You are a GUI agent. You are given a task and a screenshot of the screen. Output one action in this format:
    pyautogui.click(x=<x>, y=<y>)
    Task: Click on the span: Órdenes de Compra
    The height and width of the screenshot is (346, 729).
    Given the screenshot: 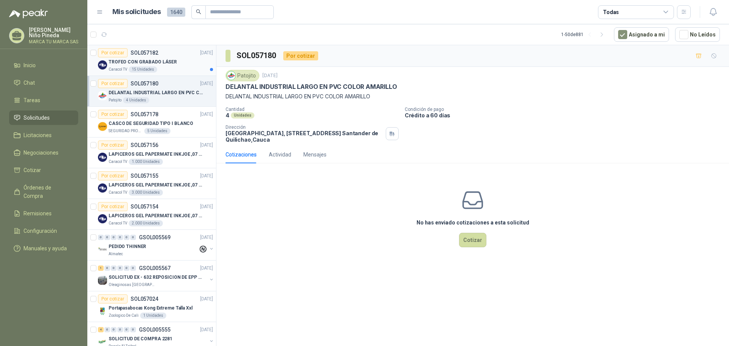 What is the action you would take?
    pyautogui.click(x=47, y=192)
    